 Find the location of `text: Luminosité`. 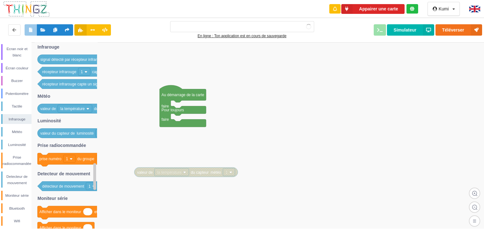

text: Luminosité is located at coordinates (49, 121).